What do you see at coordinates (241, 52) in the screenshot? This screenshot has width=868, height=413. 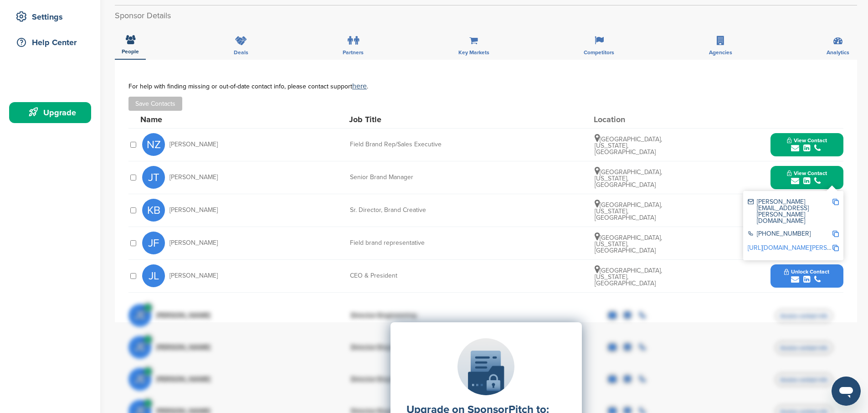 I see `span: Deals` at bounding box center [241, 52].